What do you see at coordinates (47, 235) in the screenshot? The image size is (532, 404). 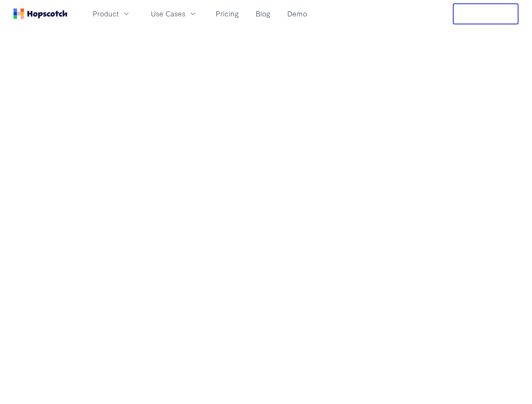 I see `button: Show me!` at bounding box center [47, 235].